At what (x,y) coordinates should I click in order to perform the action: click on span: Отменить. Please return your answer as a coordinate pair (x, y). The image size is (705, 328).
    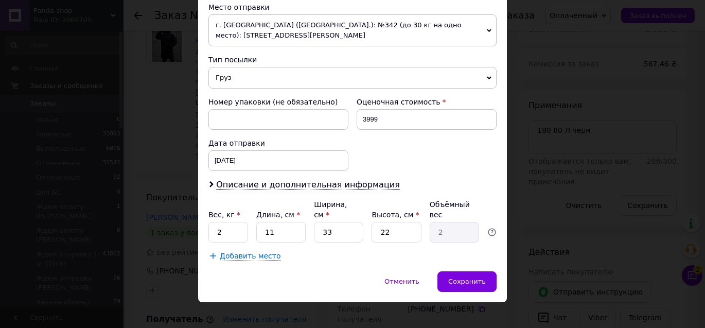
    Looking at the image, I should click on (402, 281).